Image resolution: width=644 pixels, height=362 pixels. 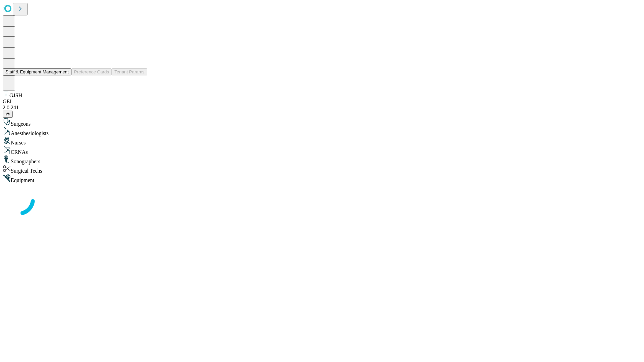 What do you see at coordinates (322, 160) in the screenshot?
I see `div: Sonographers` at bounding box center [322, 160].